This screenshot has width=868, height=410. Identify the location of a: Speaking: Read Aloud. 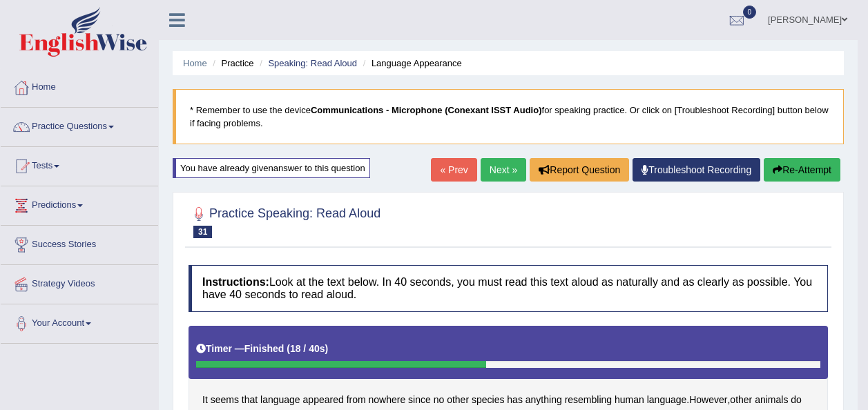
(312, 63).